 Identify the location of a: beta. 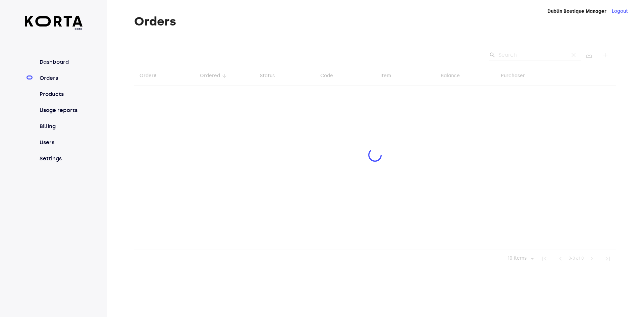
(53, 24).